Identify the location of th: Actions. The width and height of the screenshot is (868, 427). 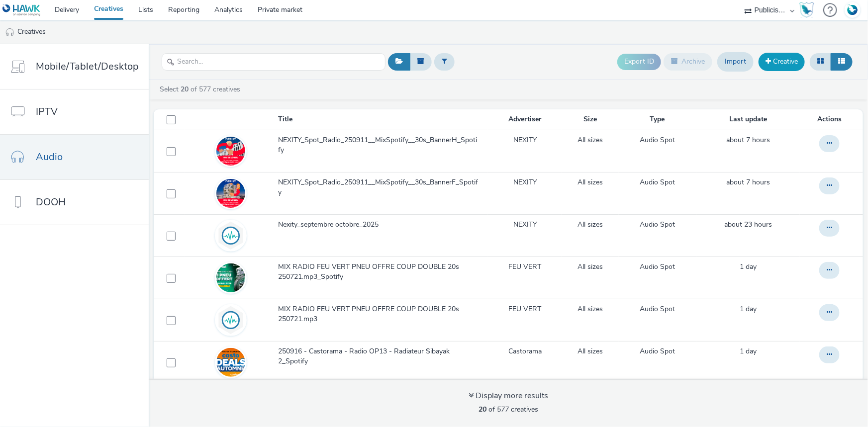
(831, 119).